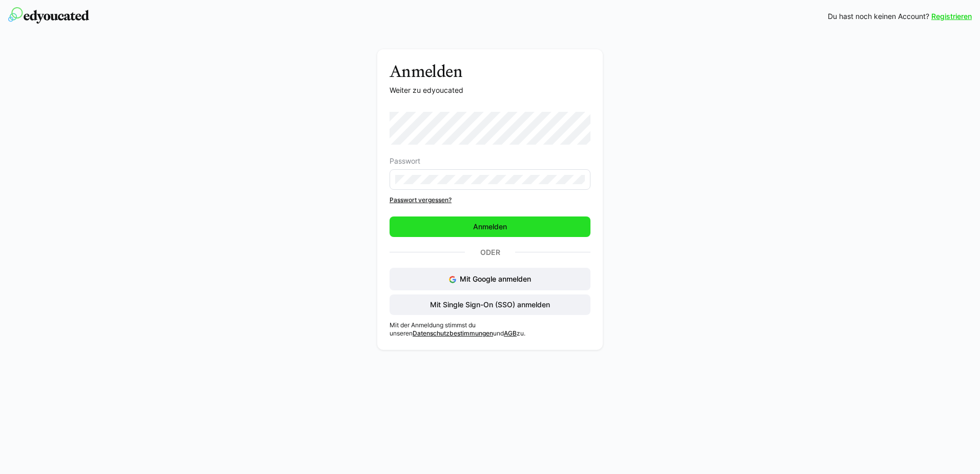 This screenshot has height=474, width=980. What do you see at coordinates (490, 227) in the screenshot?
I see `button: Anmelden` at bounding box center [490, 227].